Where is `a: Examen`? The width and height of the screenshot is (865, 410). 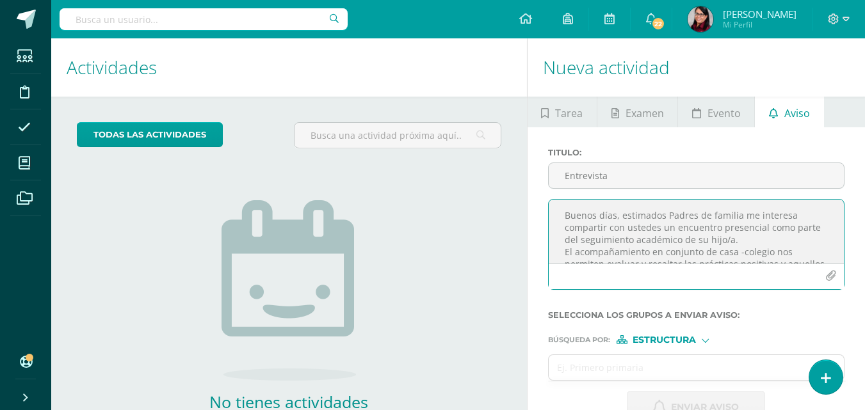 a: Examen is located at coordinates (637, 112).